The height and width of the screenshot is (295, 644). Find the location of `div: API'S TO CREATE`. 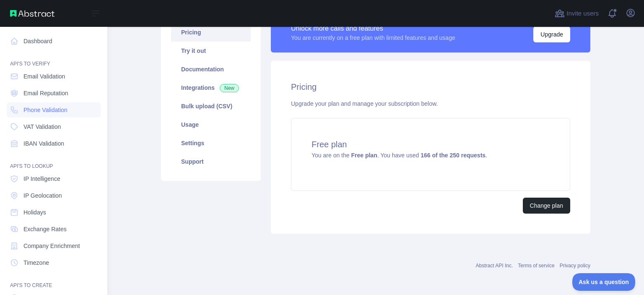

div: API'S TO CREATE is located at coordinates (53, 280).